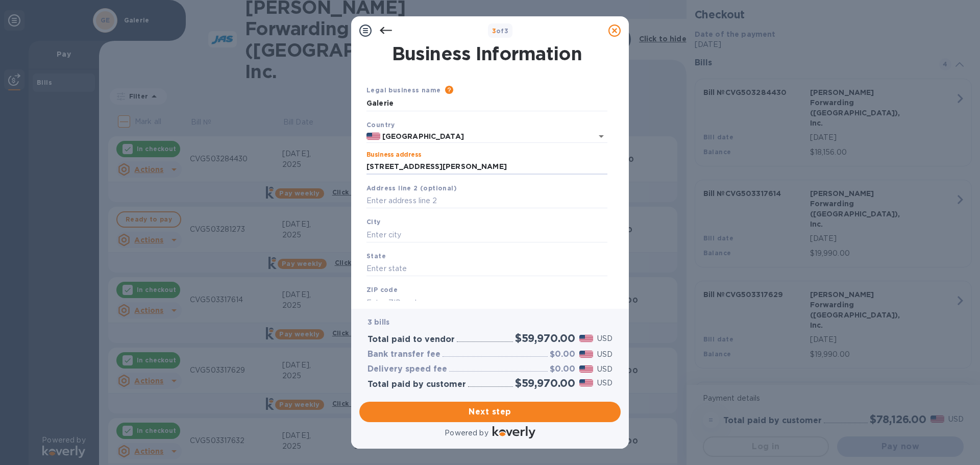 The image size is (980, 465). What do you see at coordinates (500, 31) in the screenshot?
I see `b: of 3` at bounding box center [500, 31].